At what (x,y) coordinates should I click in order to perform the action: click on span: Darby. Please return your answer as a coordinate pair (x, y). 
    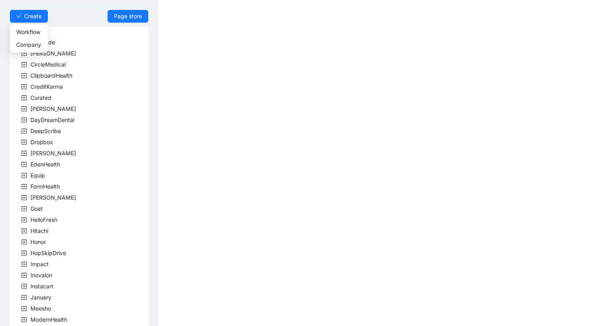
    Looking at the image, I should click on (53, 109).